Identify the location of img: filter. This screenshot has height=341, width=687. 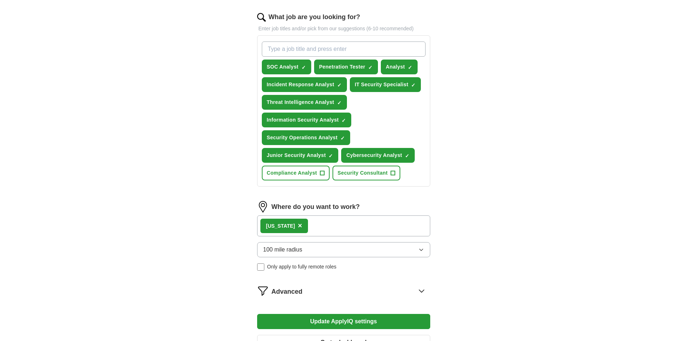
(263, 290).